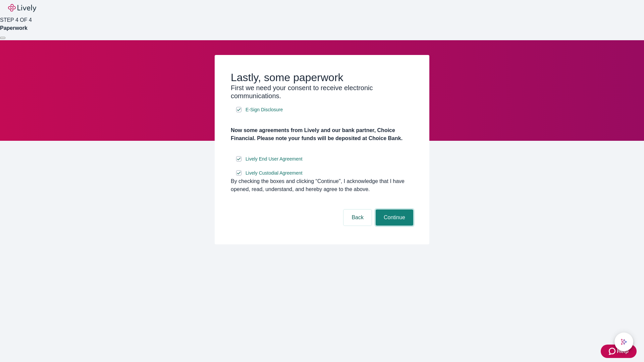 This screenshot has width=644, height=362. I want to click on svg: Zendesk support icon, so click(613, 351).